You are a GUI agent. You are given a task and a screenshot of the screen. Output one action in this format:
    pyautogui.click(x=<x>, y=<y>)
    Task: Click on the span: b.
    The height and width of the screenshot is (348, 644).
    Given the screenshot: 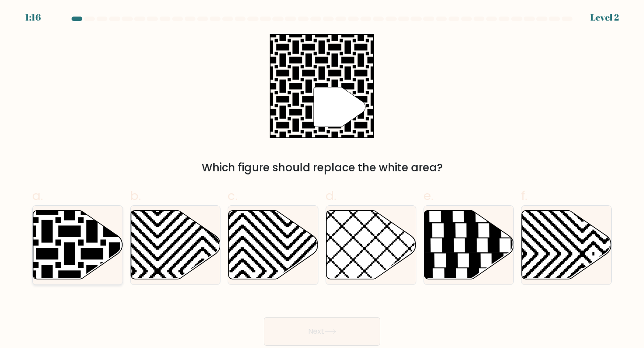 What is the action you would take?
    pyautogui.click(x=136, y=196)
    